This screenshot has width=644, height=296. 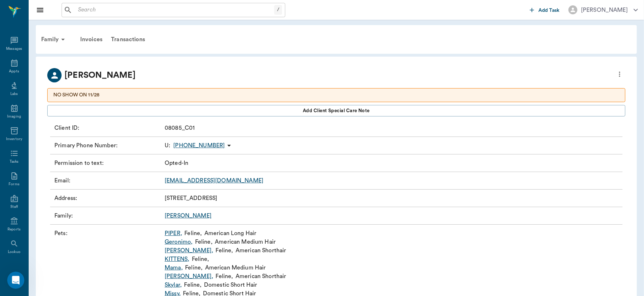 I want to click on a: PIPER,, so click(x=173, y=233).